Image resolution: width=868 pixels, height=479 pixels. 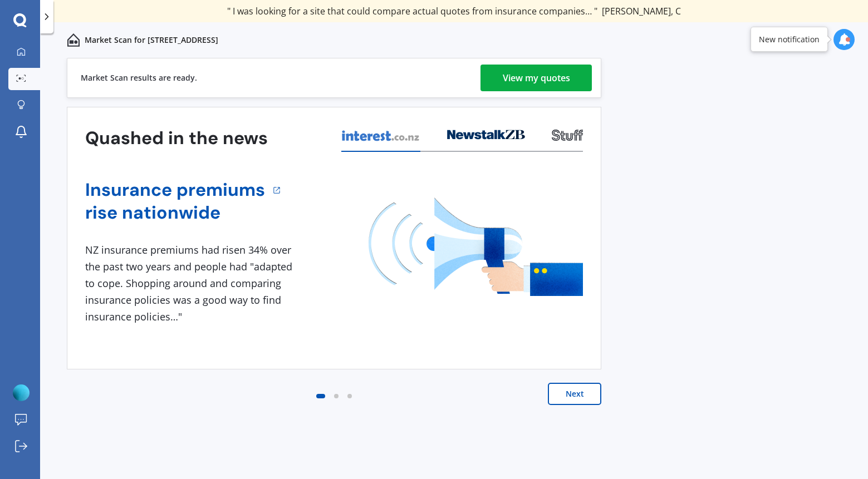 What do you see at coordinates (476, 246) in the screenshot?
I see `img: media image` at bounding box center [476, 246].